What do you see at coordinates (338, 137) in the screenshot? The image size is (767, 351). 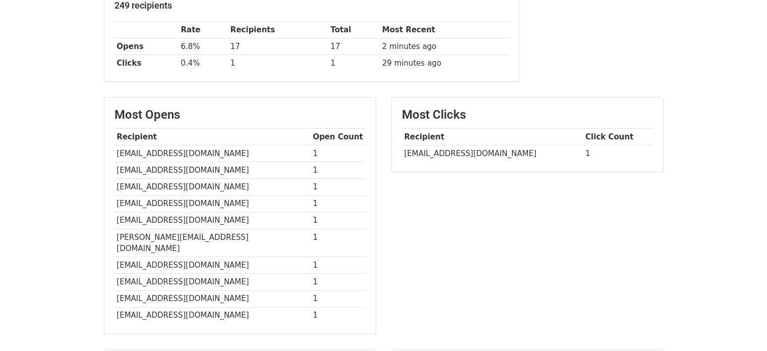 I see `th: Open Count` at bounding box center [338, 137].